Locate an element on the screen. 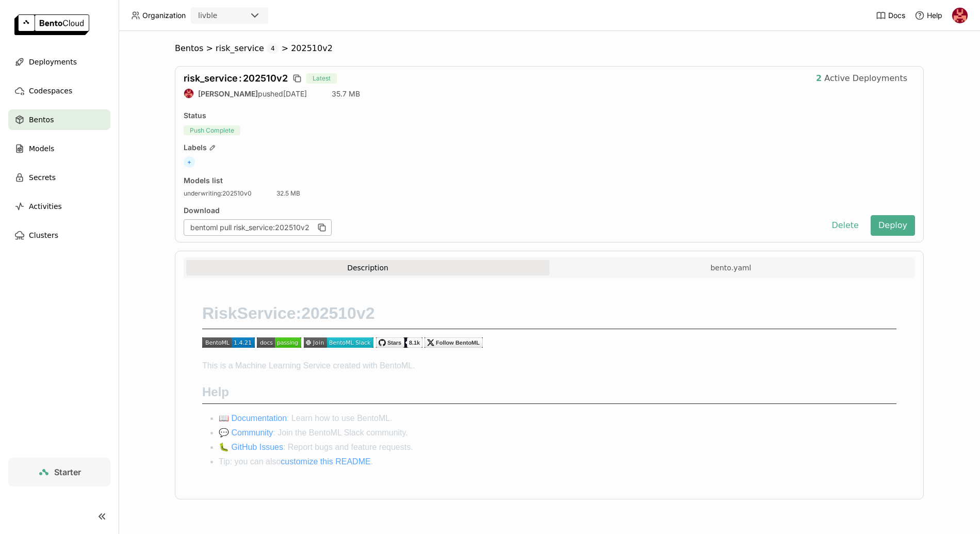 The width and height of the screenshot is (980, 534). span: Starter is located at coordinates (67, 472).